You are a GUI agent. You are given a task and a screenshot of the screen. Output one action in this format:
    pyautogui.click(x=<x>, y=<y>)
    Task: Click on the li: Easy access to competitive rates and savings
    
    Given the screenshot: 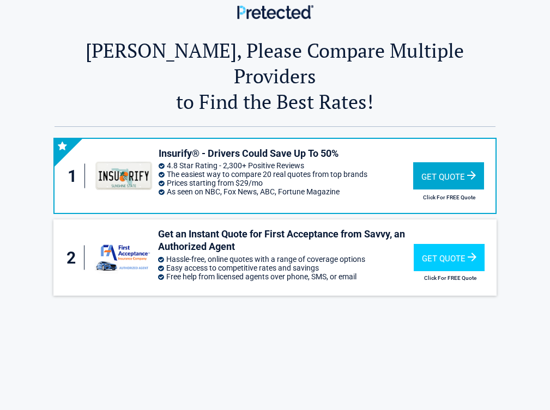 What is the action you would take?
    pyautogui.click(x=286, y=268)
    